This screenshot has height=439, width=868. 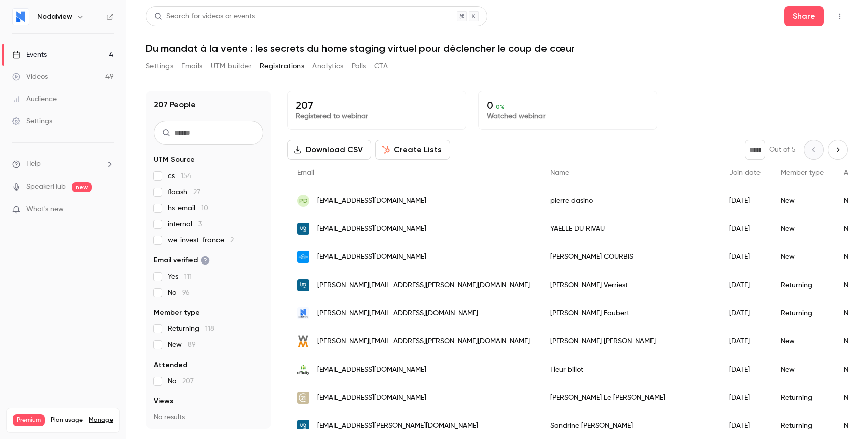 What do you see at coordinates (303, 314) in the screenshot?
I see `img: nodalview.com` at bounding box center [303, 314].